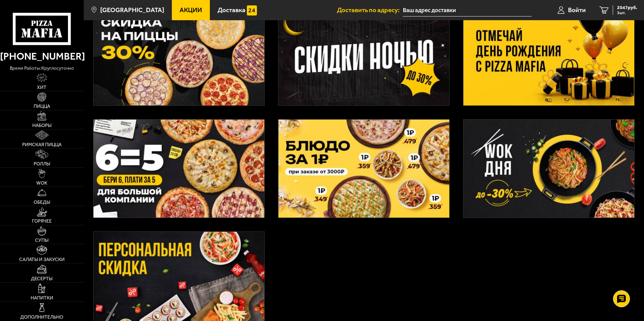  What do you see at coordinates (467, 10) in the screenshot?
I see `input: Ваш адрес доставки` at bounding box center [467, 10].